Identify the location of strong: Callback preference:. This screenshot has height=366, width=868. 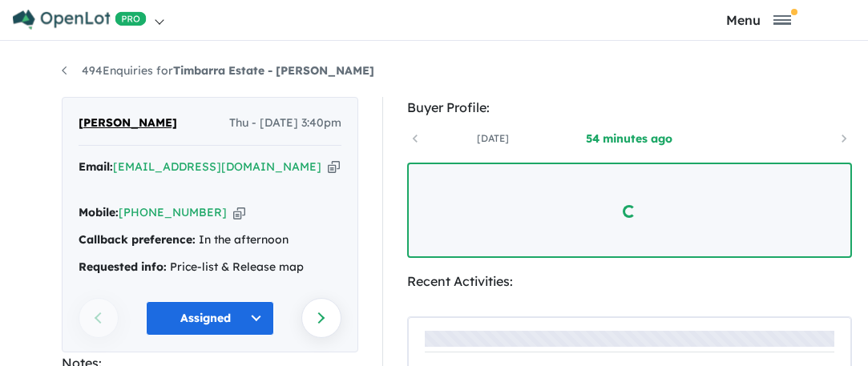
(137, 240).